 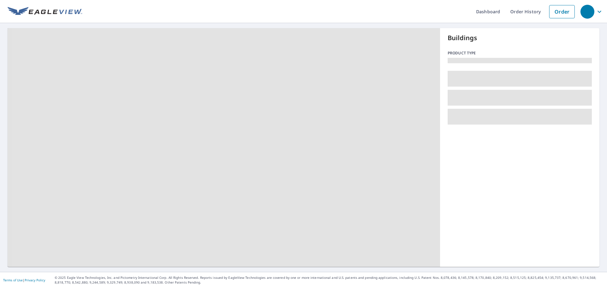 I want to click on p: Product type, so click(x=520, y=53).